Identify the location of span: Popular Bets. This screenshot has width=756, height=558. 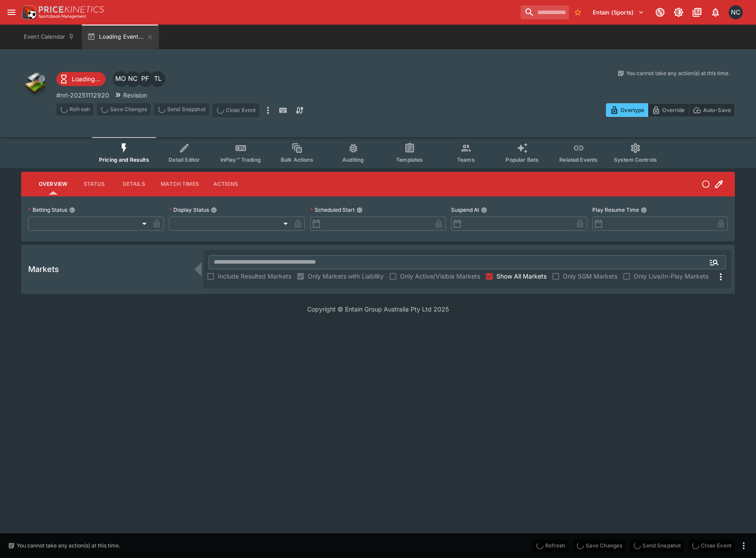
(522, 160).